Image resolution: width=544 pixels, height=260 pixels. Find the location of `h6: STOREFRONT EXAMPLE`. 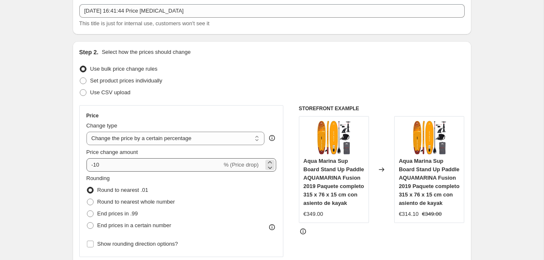

h6: STOREFRONT EXAMPLE is located at coordinates (382, 108).